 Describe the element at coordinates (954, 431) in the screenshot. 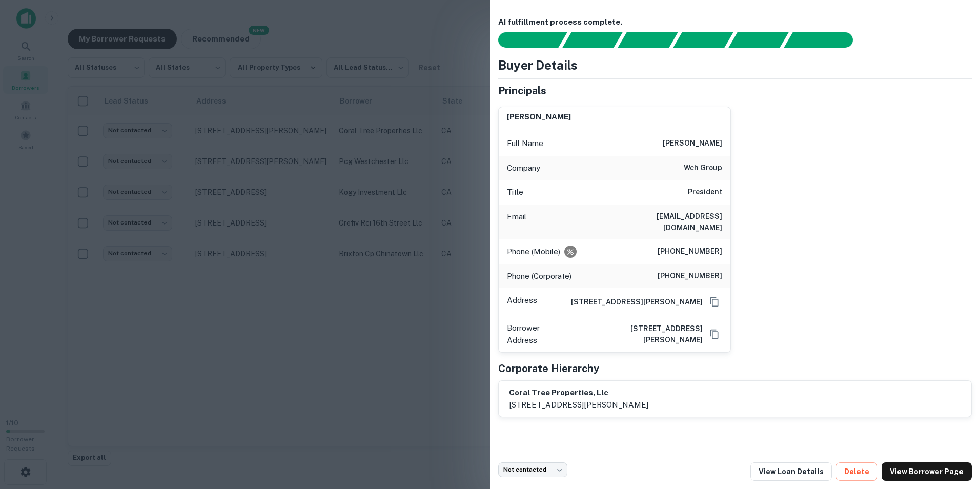

I see `div: Chat Widget` at that location.